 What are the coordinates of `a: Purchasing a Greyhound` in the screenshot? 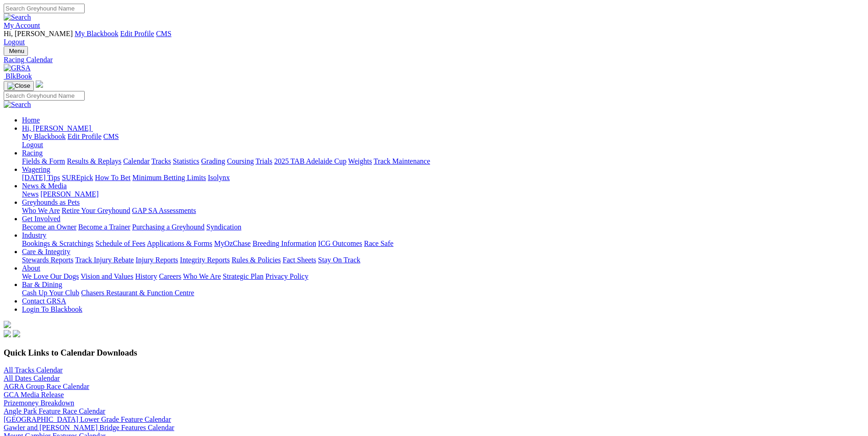 It's located at (168, 227).